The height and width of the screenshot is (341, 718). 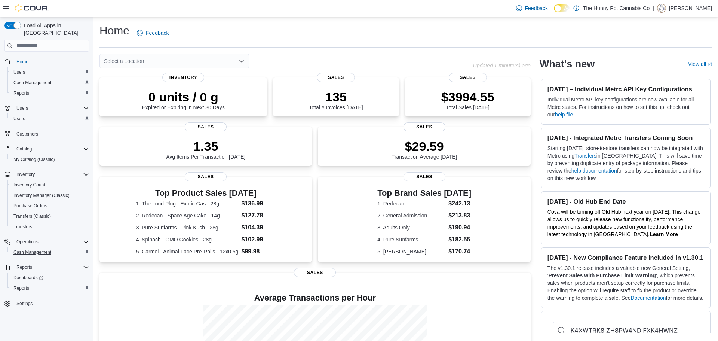 What do you see at coordinates (554, 12) in the screenshot?
I see `span: Dark Mode` at bounding box center [554, 12].